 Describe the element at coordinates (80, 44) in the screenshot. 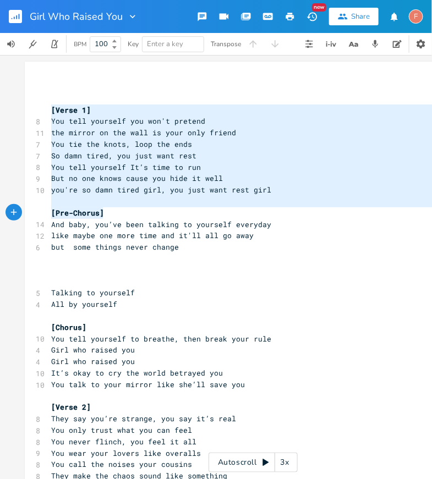

I see `div: BPM` at that location.